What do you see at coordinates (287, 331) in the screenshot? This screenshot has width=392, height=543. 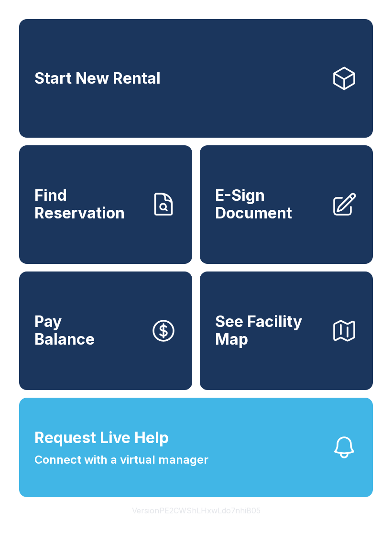 I see `button: See Facility Map` at bounding box center [287, 331].